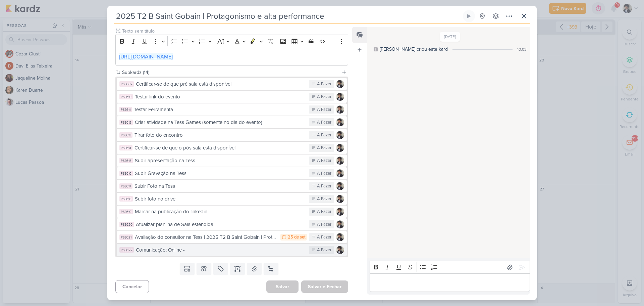 The height and width of the screenshot is (306, 644). What do you see at coordinates (126, 122) in the screenshot?
I see `div: PS3612` at bounding box center [126, 122].